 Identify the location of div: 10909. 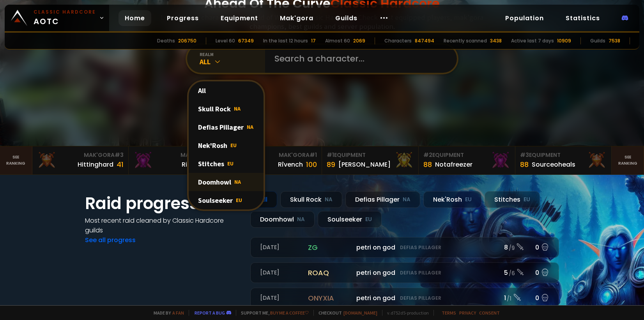
(564, 41).